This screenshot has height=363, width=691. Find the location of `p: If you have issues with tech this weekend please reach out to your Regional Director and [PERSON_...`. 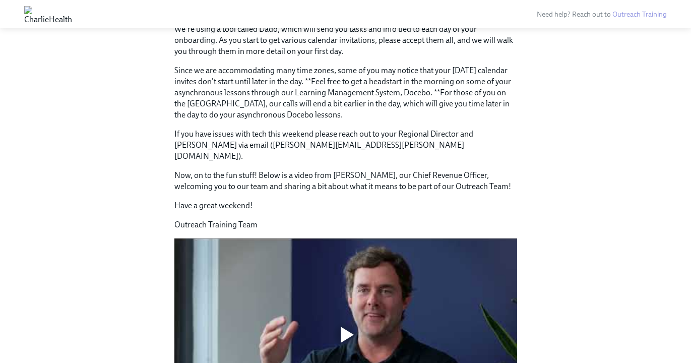

p: If you have issues with tech this weekend please reach out to your Regional Director and [PERSON_... is located at coordinates (346, 145).